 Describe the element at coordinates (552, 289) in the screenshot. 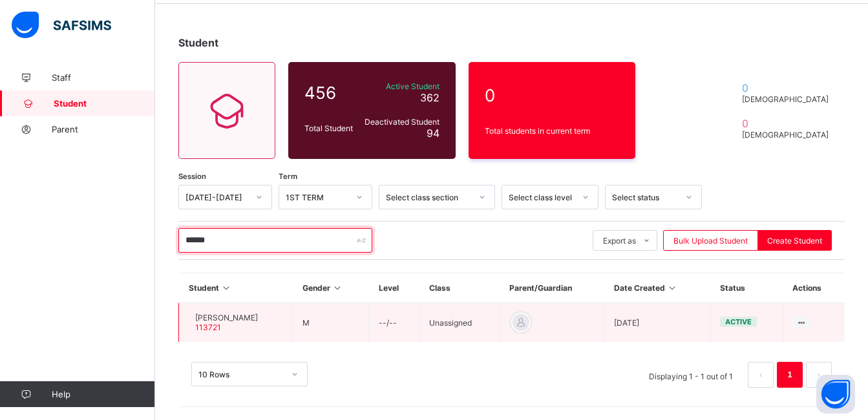

I see `th: Parent/Guardian` at that location.